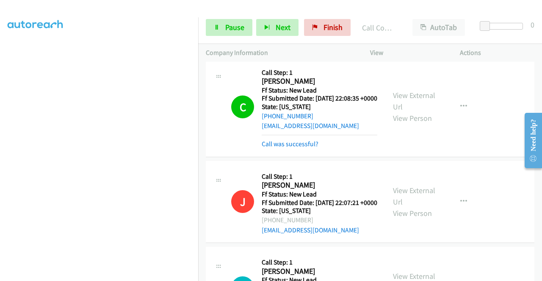 The image size is (542, 281). What do you see at coordinates (280, 53) in the screenshot?
I see `p: Company Information` at bounding box center [280, 53].